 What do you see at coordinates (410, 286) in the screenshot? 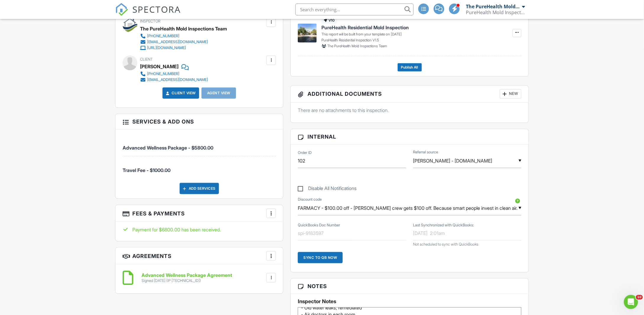
I see `h3: Notes` at bounding box center [410, 286].